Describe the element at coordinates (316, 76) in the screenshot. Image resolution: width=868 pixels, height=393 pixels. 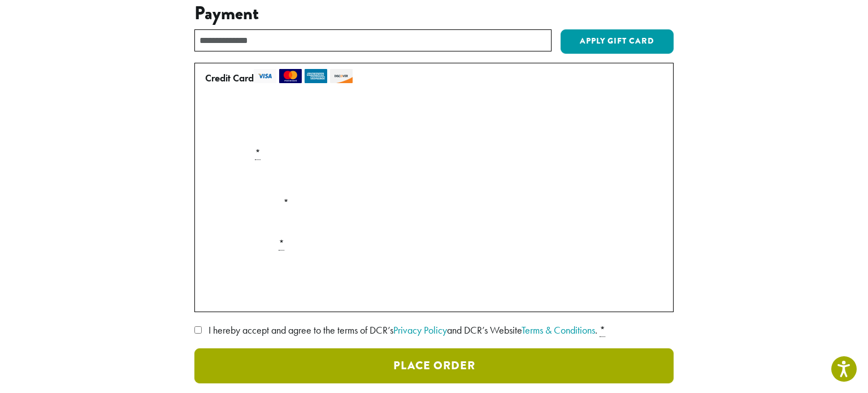
I see `img: amex` at that location.